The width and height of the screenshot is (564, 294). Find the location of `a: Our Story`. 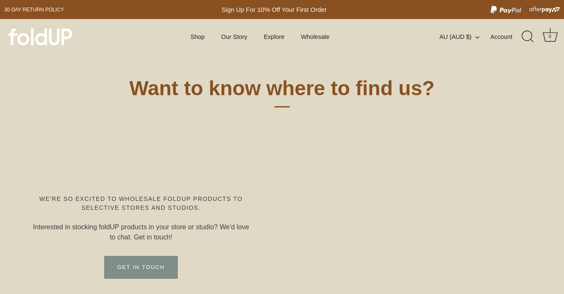

a: Our Story is located at coordinates (234, 37).